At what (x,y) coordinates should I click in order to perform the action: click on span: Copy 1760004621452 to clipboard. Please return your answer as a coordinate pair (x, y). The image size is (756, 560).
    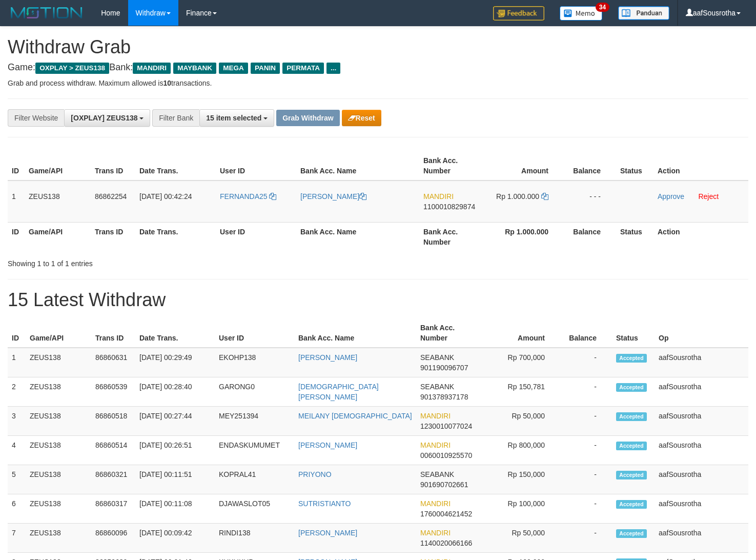
    Looking at the image, I should click on (446, 514).